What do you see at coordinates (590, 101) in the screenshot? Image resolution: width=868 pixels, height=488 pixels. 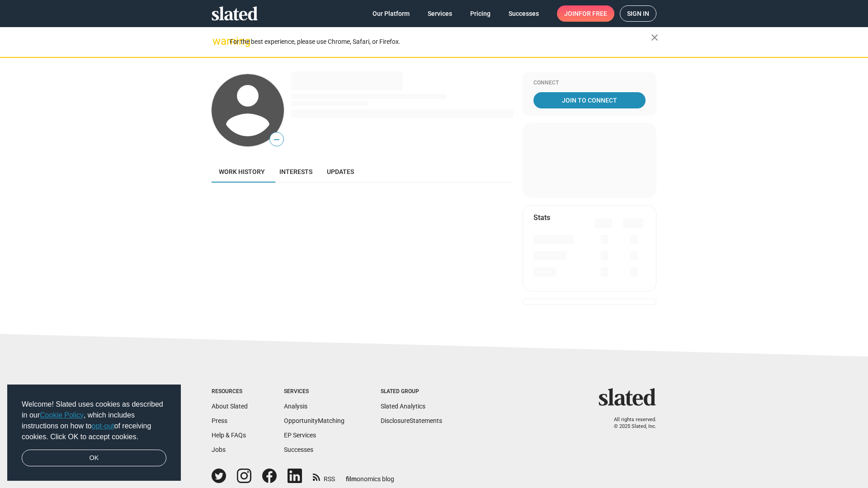 I see `span: Join To Connect` at bounding box center [590, 101].